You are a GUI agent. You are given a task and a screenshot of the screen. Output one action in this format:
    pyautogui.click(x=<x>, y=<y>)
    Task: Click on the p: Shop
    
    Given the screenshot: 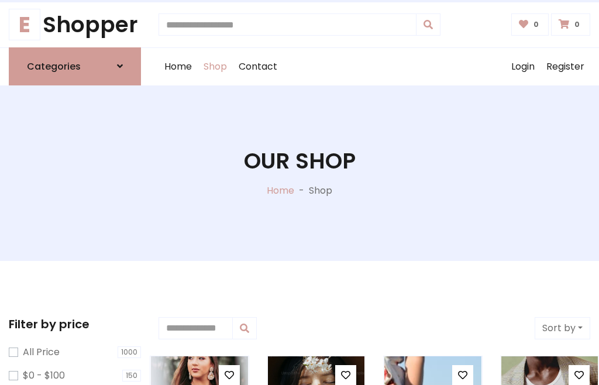 What is the action you would take?
    pyautogui.click(x=321, y=191)
    